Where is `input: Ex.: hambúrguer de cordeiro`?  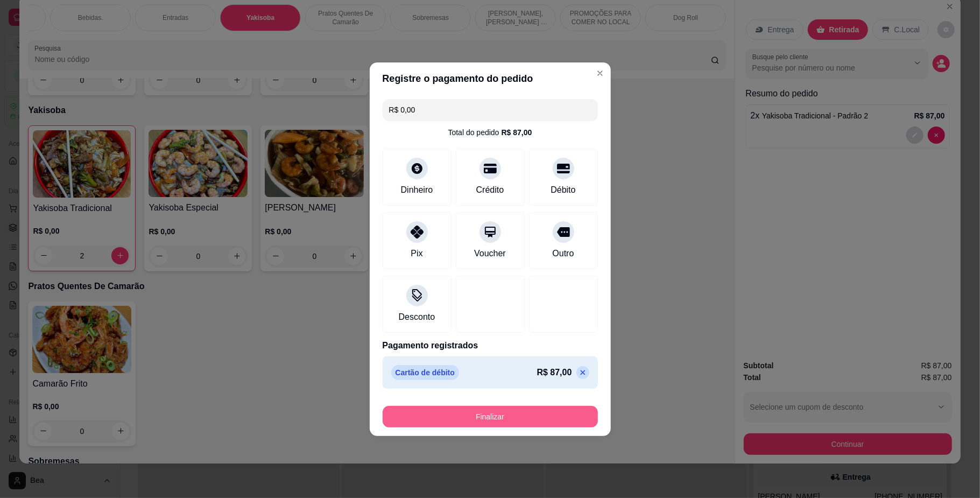 input: Ex.: hambúrguer de cordeiro is located at coordinates (490, 109).